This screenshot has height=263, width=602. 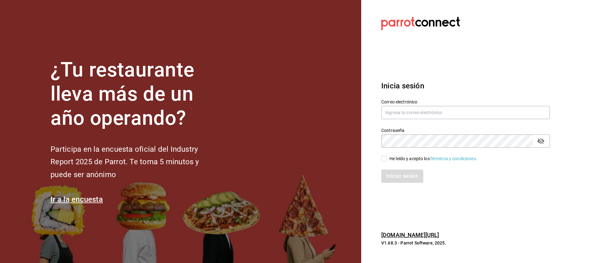 What do you see at coordinates (466, 130) in the screenshot?
I see `label: Contraseña` at bounding box center [466, 130].